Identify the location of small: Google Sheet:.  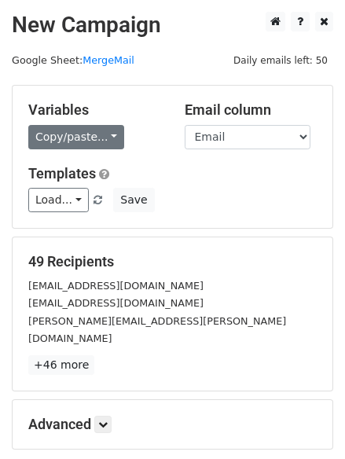
(73, 60).